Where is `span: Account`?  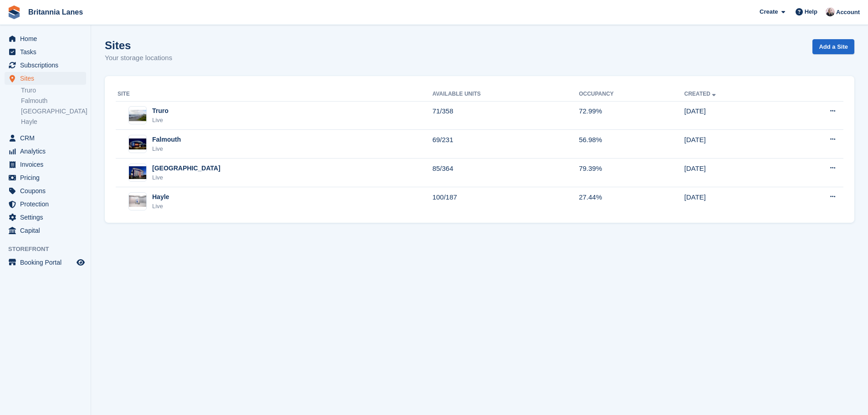 span: Account is located at coordinates (848, 12).